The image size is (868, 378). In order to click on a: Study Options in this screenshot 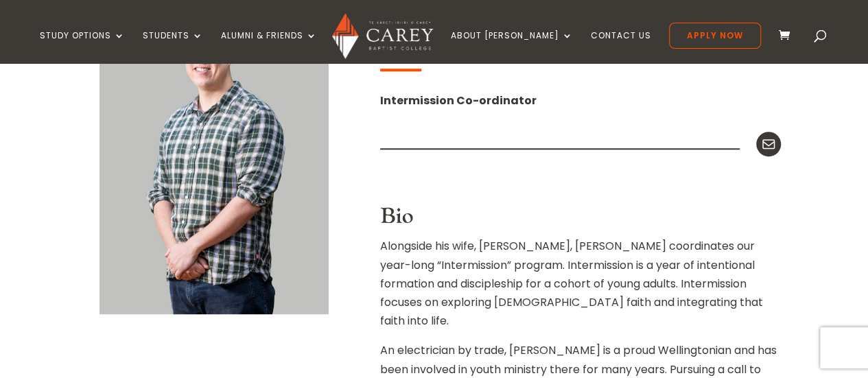, I will do `click(83, 47)`.